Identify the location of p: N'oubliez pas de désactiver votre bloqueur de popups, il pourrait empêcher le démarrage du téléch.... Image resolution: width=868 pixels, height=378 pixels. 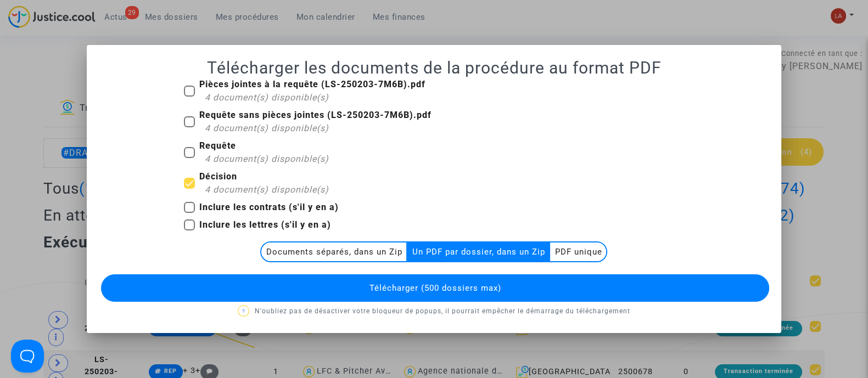
(434, 311).